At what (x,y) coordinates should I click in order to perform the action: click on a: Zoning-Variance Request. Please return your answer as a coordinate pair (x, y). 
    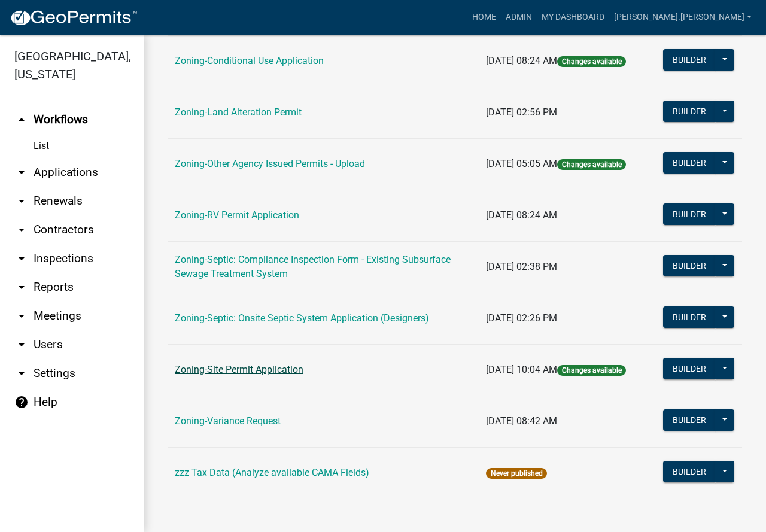
    Looking at the image, I should click on (227, 420).